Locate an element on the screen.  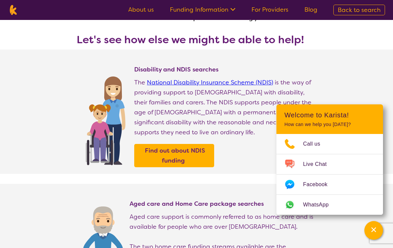
a: For Providers is located at coordinates (270, 10).